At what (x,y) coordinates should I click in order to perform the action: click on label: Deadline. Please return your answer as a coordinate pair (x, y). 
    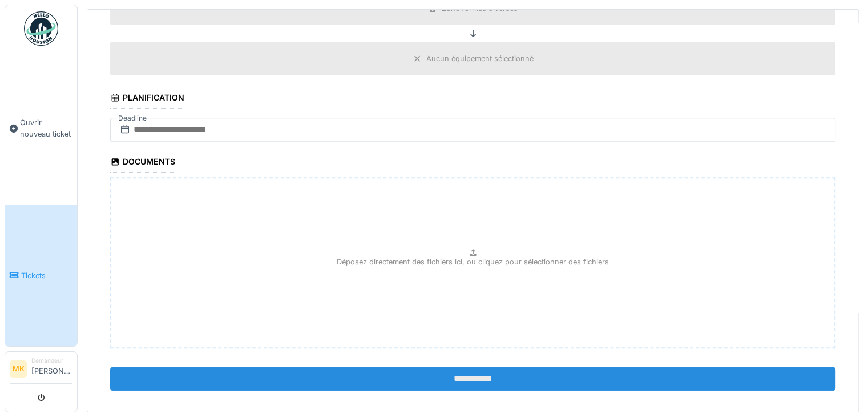
    Looking at the image, I should click on (133, 118).